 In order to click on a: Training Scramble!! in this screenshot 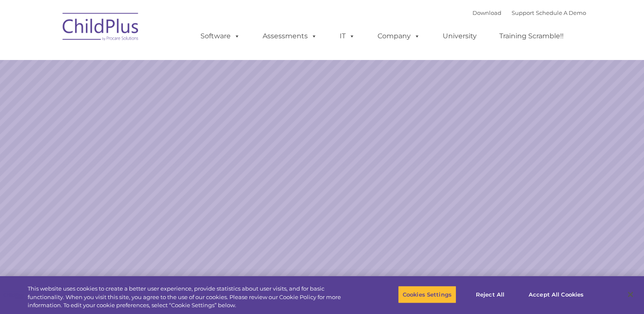, I will do `click(531, 36)`.